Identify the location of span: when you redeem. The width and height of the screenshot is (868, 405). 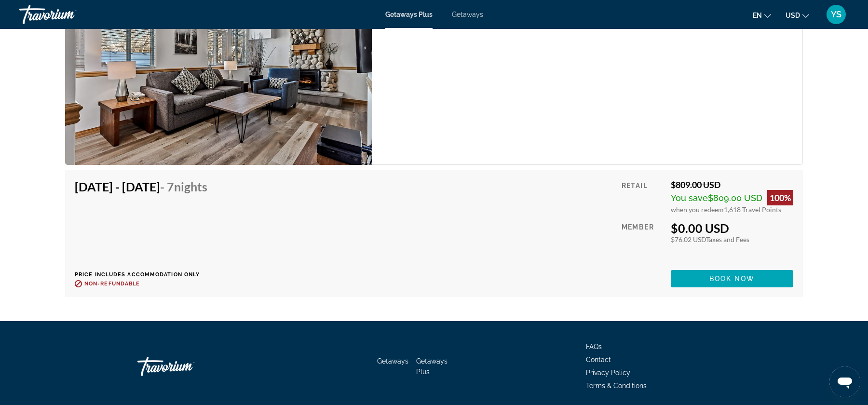
(697, 209).